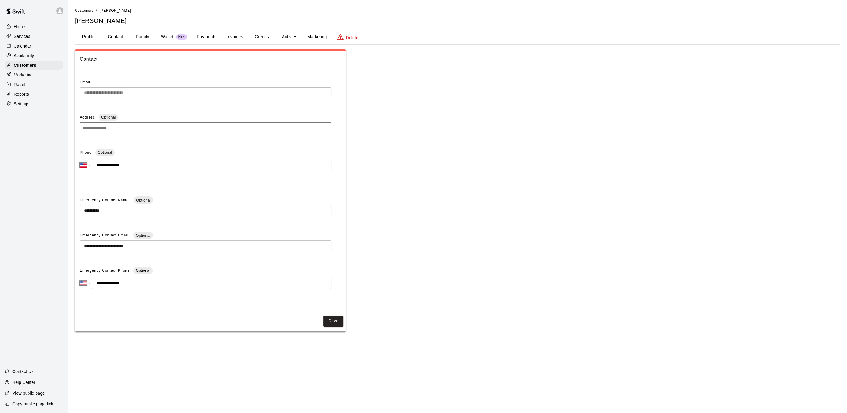  Describe the element at coordinates (23, 46) in the screenshot. I see `p: Calendar` at that location.